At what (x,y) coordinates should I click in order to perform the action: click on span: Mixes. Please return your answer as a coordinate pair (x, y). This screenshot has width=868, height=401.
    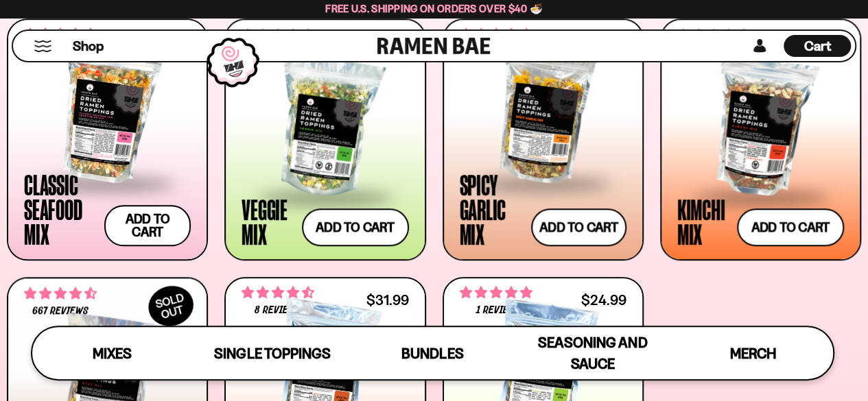
    Looking at the image, I should click on (112, 353).